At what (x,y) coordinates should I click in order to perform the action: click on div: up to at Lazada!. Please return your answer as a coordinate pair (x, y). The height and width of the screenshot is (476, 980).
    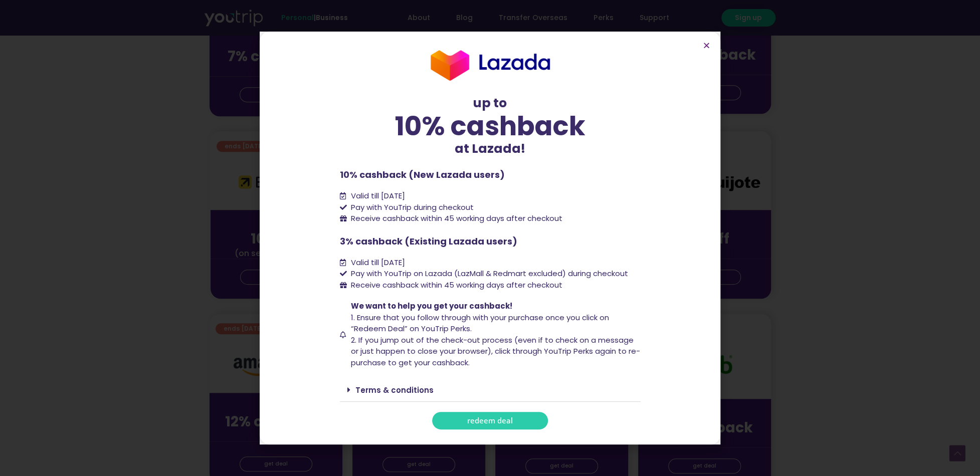
    Looking at the image, I should click on (491, 126).